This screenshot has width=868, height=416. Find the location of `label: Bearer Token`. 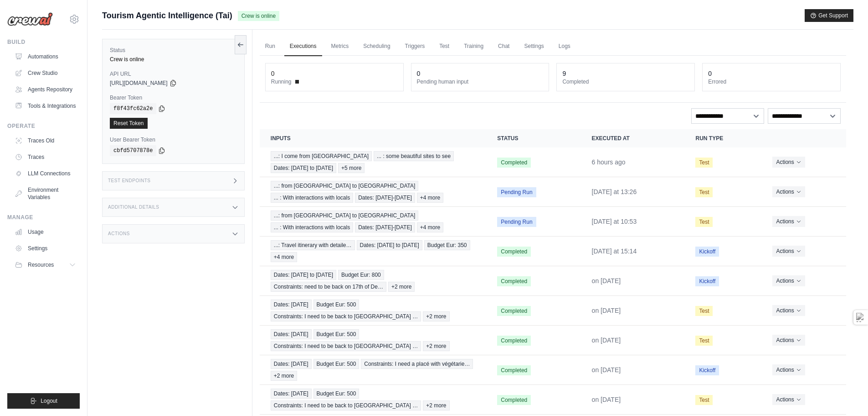

label: Bearer Token is located at coordinates (174, 97).